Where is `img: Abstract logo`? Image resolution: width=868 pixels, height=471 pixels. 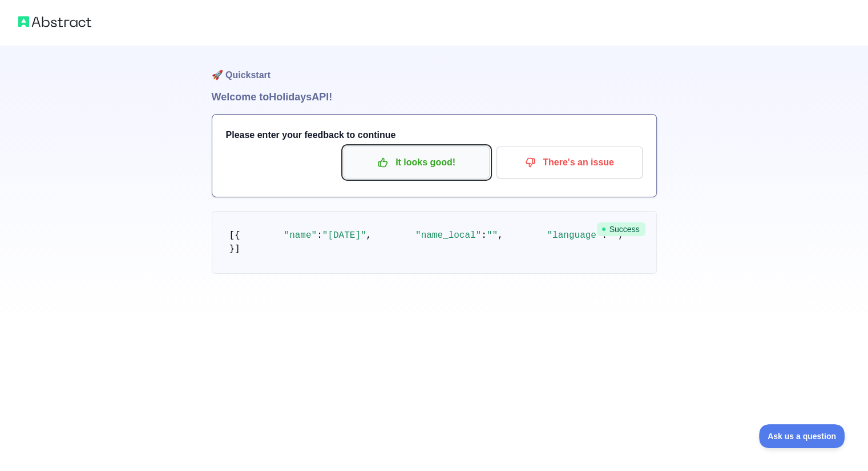
img: Abstract logo is located at coordinates (55, 22).